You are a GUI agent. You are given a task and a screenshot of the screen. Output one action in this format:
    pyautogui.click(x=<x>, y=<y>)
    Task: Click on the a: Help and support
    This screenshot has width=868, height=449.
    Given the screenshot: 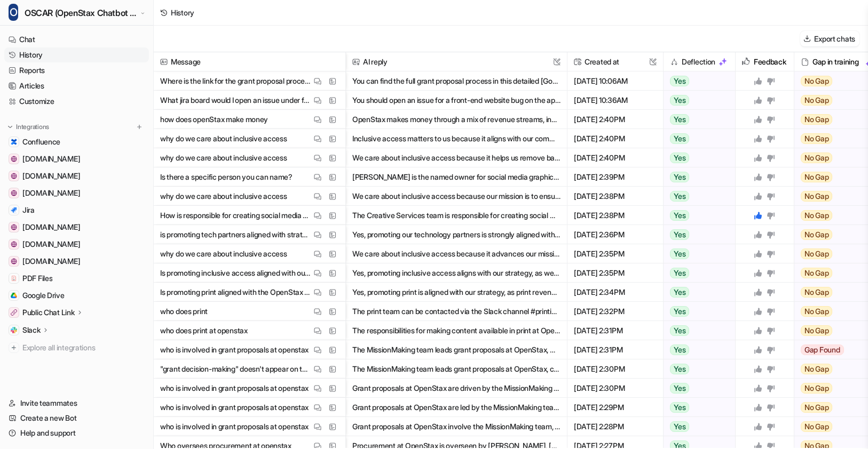 What is the action you would take?
    pyautogui.click(x=76, y=433)
    